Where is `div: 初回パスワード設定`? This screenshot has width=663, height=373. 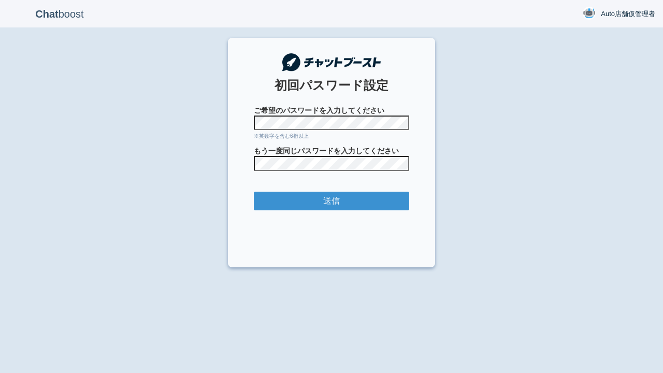
div: 初回パスワード設定 is located at coordinates (331, 85).